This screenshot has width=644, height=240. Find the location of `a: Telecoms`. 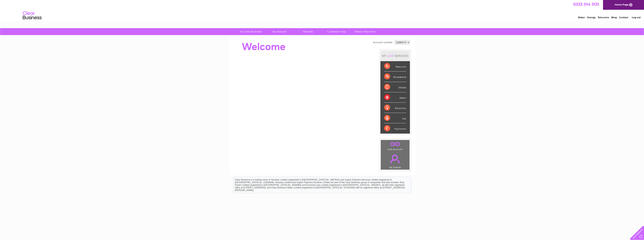

a: Telecoms is located at coordinates (603, 17).